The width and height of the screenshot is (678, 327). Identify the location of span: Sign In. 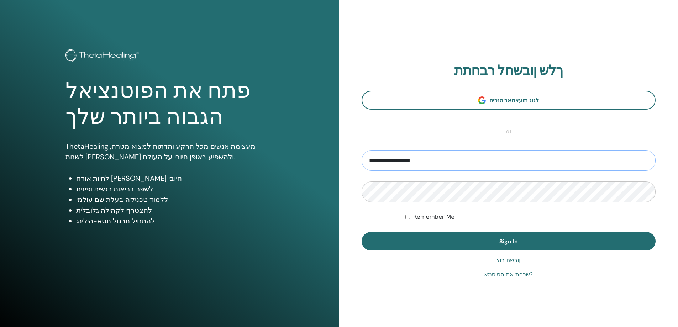
(509, 241).